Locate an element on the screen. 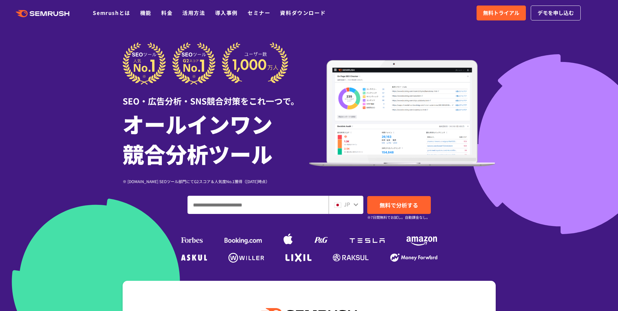  a: 導入事例 is located at coordinates (226, 13).